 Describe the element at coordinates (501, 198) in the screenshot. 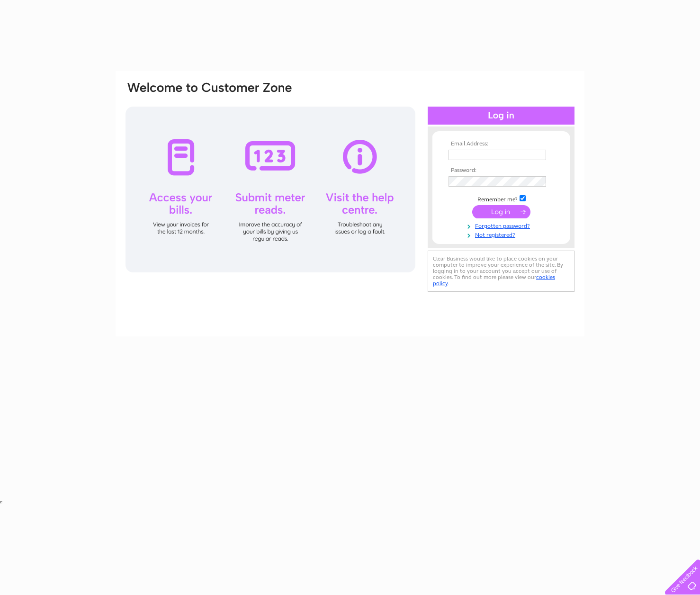

I see `td: Remember me?` at that location.